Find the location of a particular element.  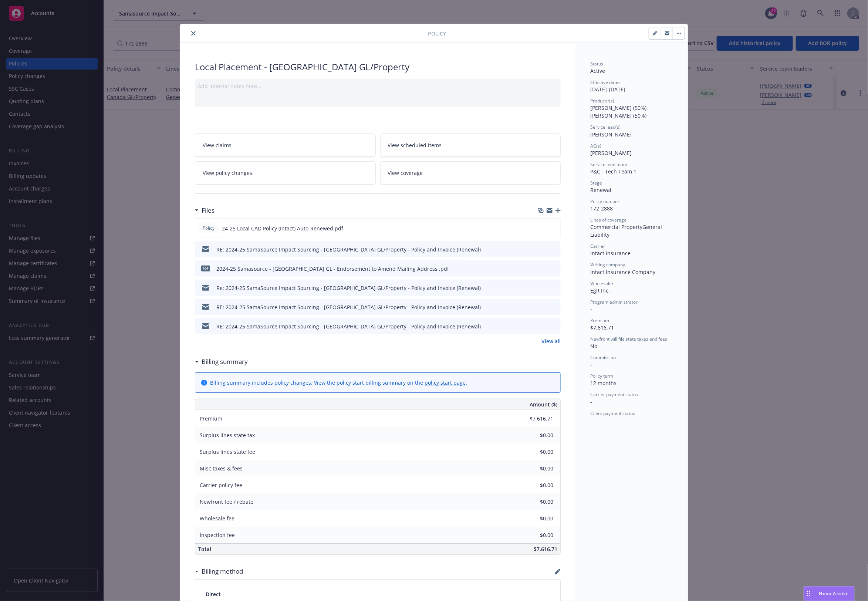

span: View claims is located at coordinates (217, 145).